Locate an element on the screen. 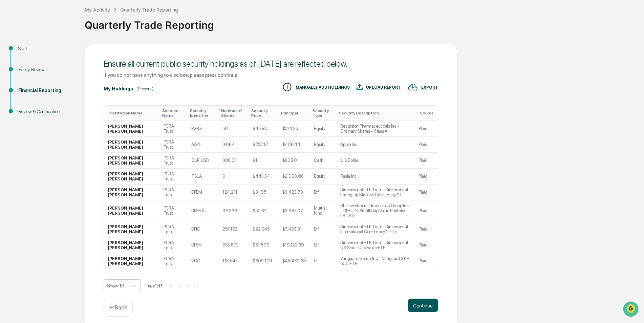  a: 🗄️Attestations is located at coordinates (66, 89).